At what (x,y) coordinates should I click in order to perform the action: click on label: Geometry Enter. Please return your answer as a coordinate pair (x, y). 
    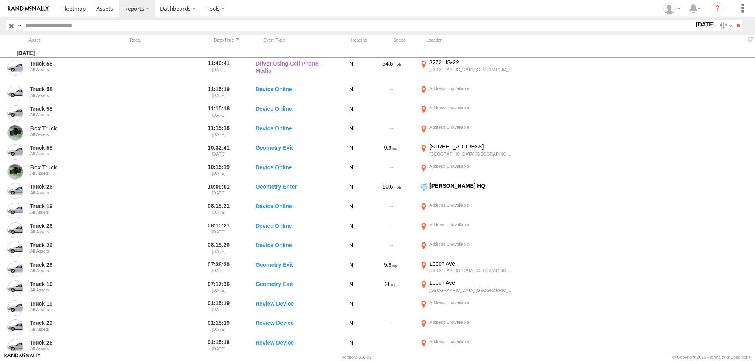
    Looking at the image, I should click on (295, 191).